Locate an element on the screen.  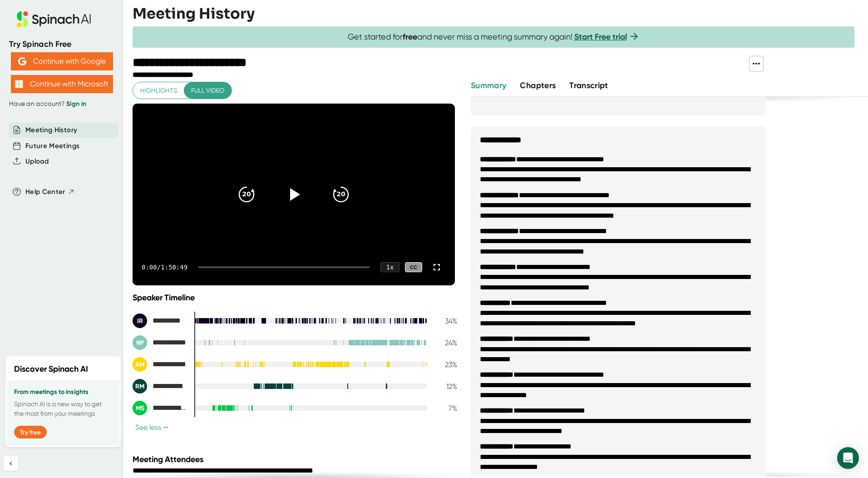
div: 12 % is located at coordinates (446, 386).